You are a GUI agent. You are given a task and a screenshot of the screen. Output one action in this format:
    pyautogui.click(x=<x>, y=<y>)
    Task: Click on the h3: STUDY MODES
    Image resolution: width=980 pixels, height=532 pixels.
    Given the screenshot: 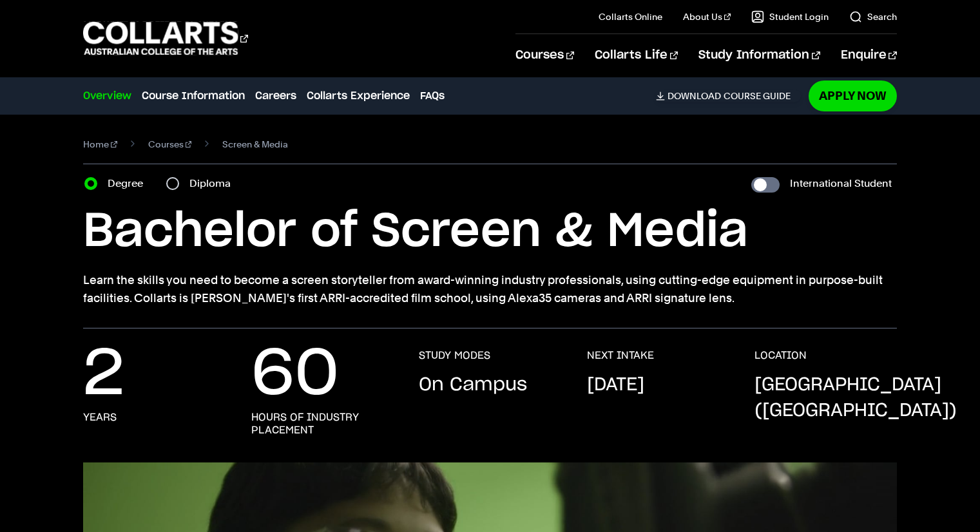 What is the action you would take?
    pyautogui.click(x=454, y=355)
    